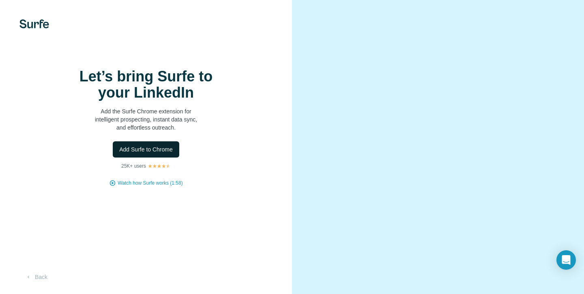 The image size is (584, 294). What do you see at coordinates (34, 24) in the screenshot?
I see `img: Surfe's logo` at bounding box center [34, 24].